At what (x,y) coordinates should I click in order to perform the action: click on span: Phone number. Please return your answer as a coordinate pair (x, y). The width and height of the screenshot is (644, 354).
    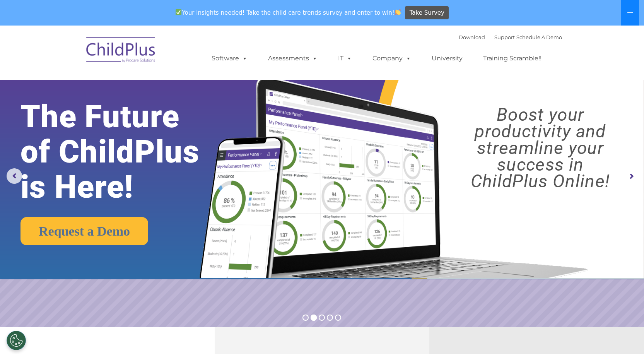
    Looking at the image, I should click on (124, 85).